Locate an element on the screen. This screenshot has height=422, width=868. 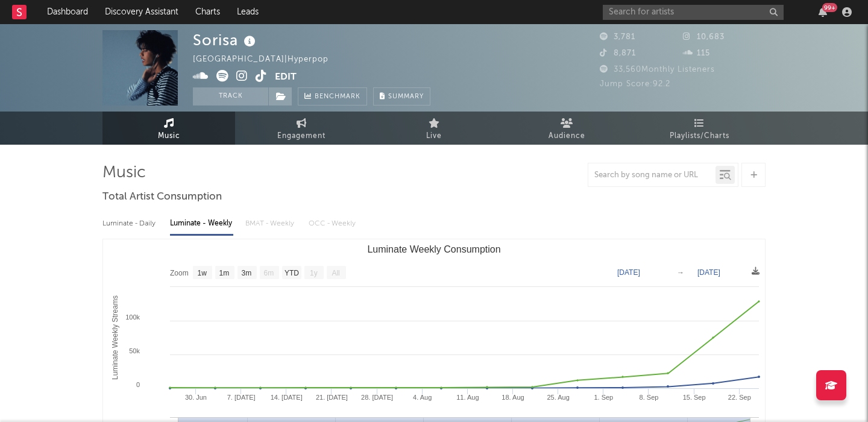
span: Playlists/Charts is located at coordinates (700, 137).